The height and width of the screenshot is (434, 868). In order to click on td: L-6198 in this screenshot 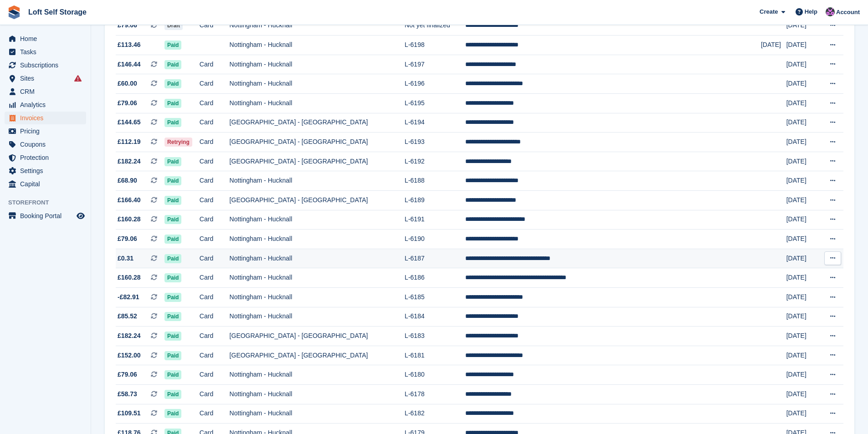, I will do `click(435, 45)`.